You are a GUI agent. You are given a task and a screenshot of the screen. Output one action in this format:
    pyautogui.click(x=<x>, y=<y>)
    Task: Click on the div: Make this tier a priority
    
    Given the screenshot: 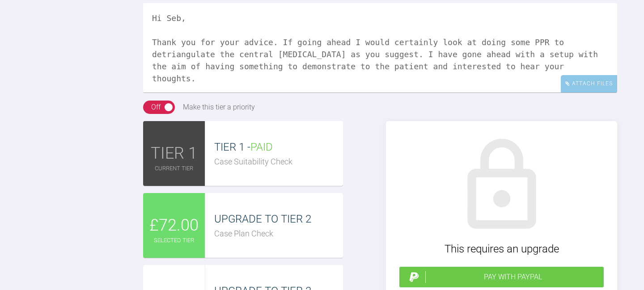 What is the action you would take?
    pyautogui.click(x=219, y=108)
    